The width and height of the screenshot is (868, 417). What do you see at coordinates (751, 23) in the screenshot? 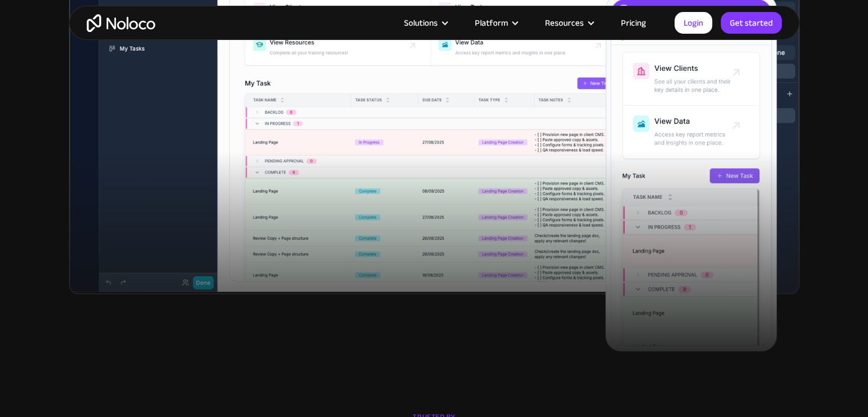
I see `a: Get started` at bounding box center [751, 23].